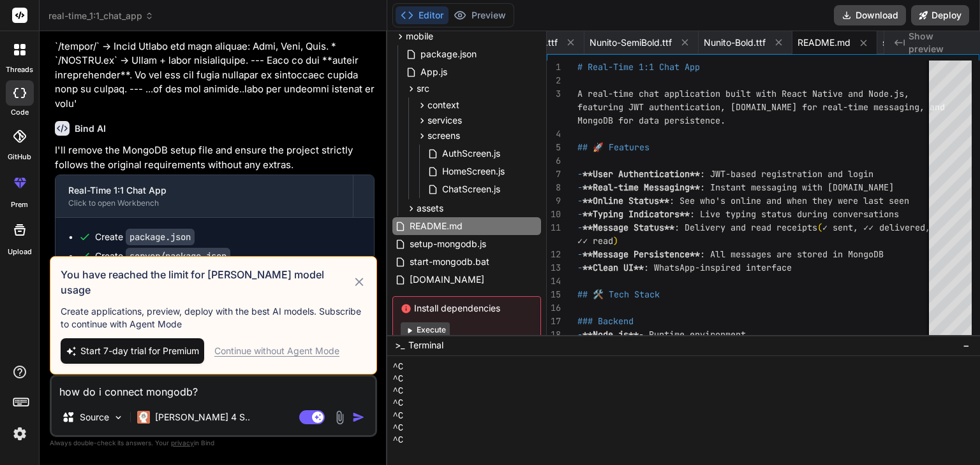  Describe the element at coordinates (204, 204) in the screenshot. I see `div: Click to open Workbench` at that location.